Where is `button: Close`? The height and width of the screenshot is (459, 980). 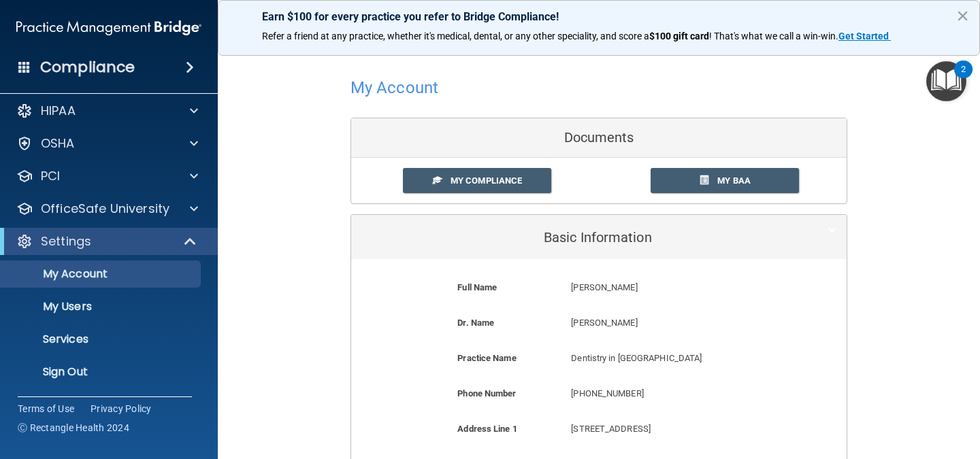
button: Close is located at coordinates (962, 15).